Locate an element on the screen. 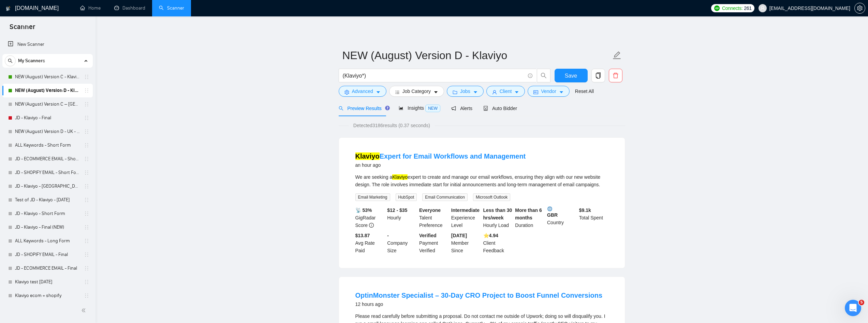 The height and width of the screenshot is (323, 868). li: New Scanner is located at coordinates (47, 45).